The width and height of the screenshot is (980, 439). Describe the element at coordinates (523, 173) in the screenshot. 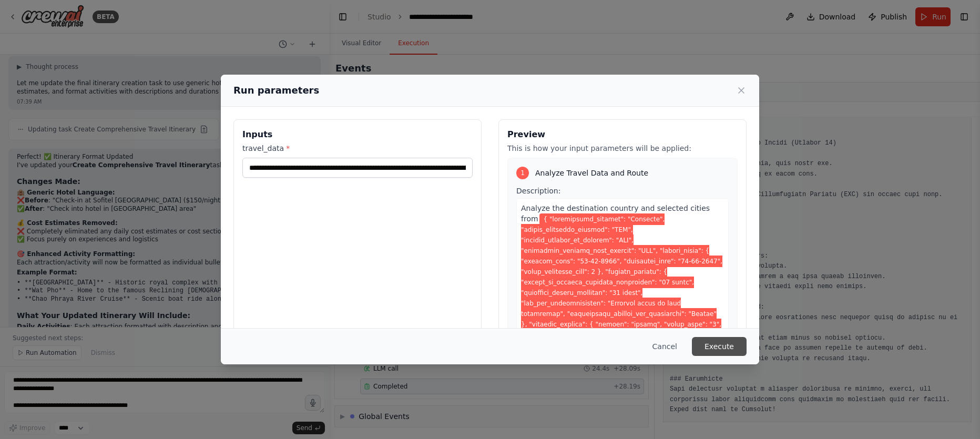

I see `div: 1` at that location.